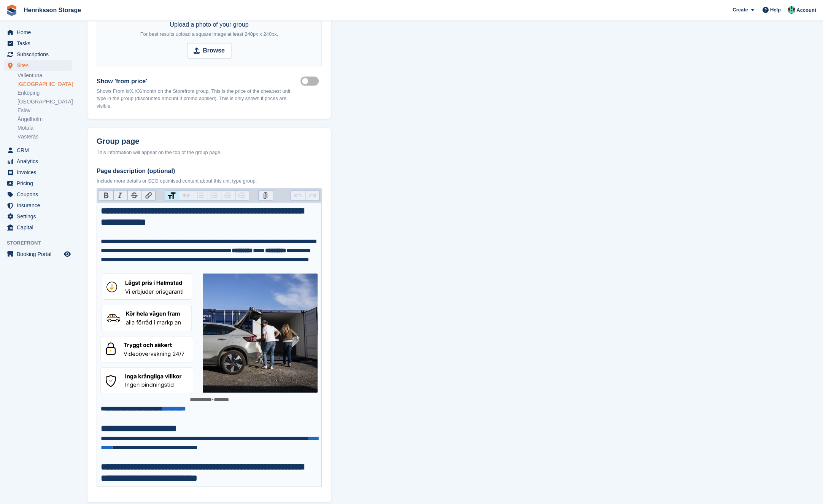 The width and height of the screenshot is (823, 504). Describe the element at coordinates (67, 254) in the screenshot. I see `a: Preview store` at that location.